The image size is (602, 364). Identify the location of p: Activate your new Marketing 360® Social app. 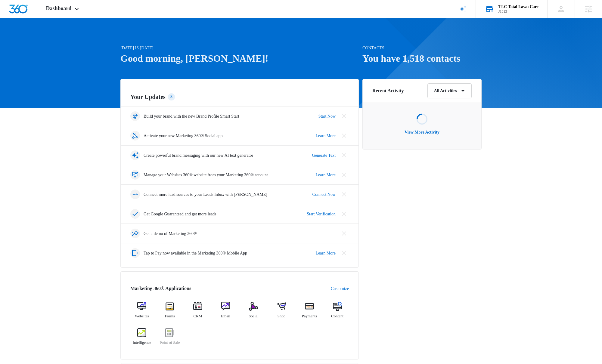
(183, 136).